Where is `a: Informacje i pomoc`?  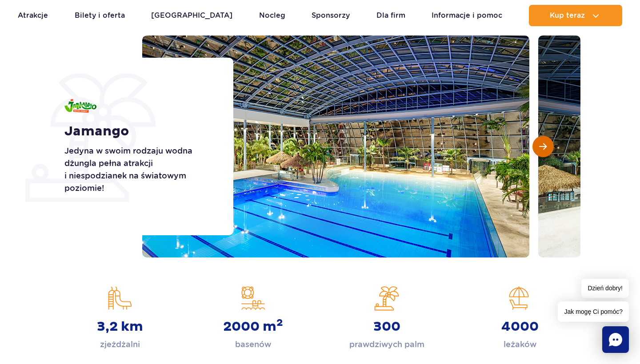 a: Informacje i pomoc is located at coordinates (467, 15).